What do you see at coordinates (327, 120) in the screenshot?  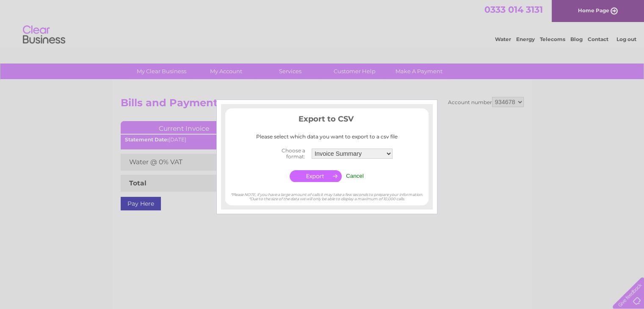 I see `h3: Export to CSV` at bounding box center [327, 120].